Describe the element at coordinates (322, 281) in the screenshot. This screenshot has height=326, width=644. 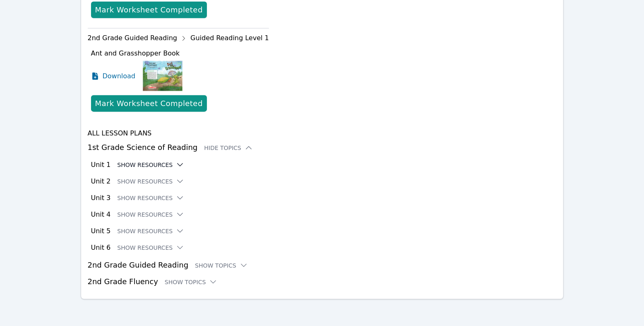
I see `h3: 2nd Grade Fluency` at that location.